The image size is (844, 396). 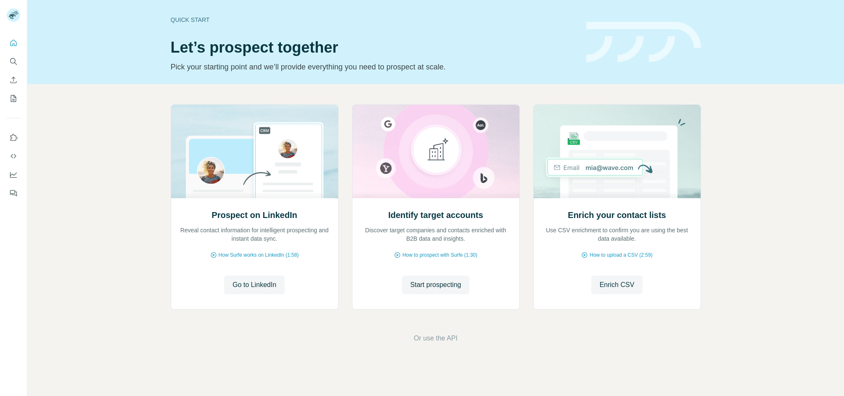 I want to click on button: Go to LinkedIn, so click(x=254, y=285).